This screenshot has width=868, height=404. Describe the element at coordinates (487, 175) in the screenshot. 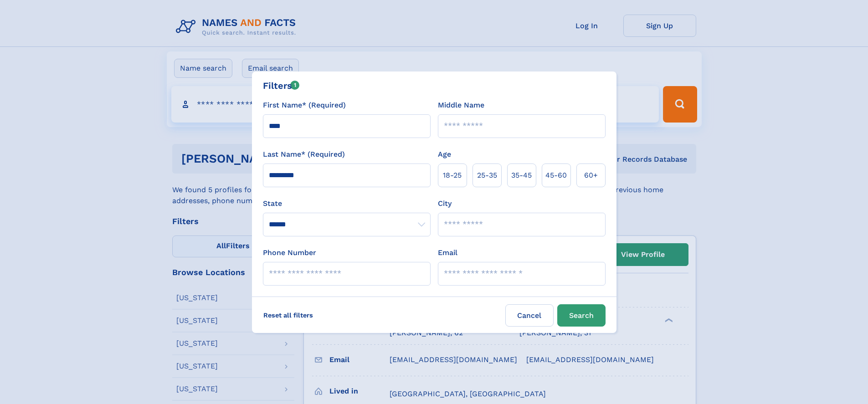

I see `span: 25‑35` at that location.